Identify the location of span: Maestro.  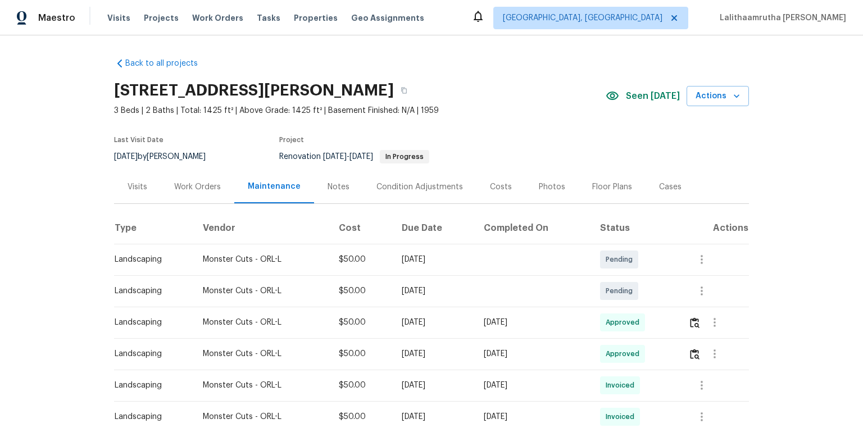
(57, 18).